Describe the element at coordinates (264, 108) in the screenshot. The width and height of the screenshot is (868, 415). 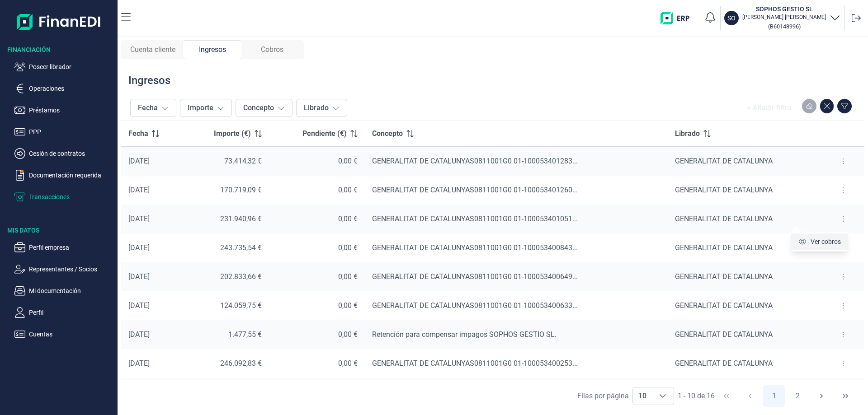
I see `button: Concepto` at that location.